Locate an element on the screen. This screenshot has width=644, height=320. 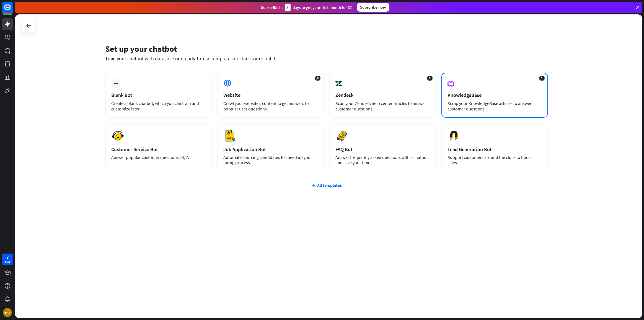
div: Website is located at coordinates (270, 95).